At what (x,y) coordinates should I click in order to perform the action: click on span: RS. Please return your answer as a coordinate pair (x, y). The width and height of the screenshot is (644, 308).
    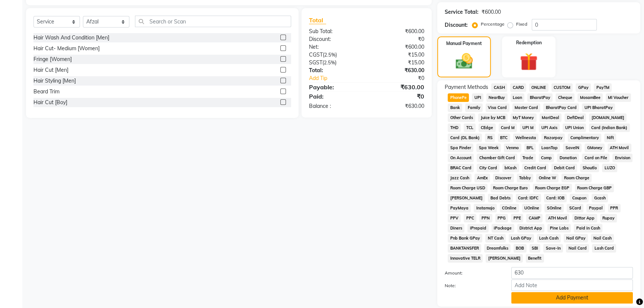
    Looking at the image, I should click on (490, 138).